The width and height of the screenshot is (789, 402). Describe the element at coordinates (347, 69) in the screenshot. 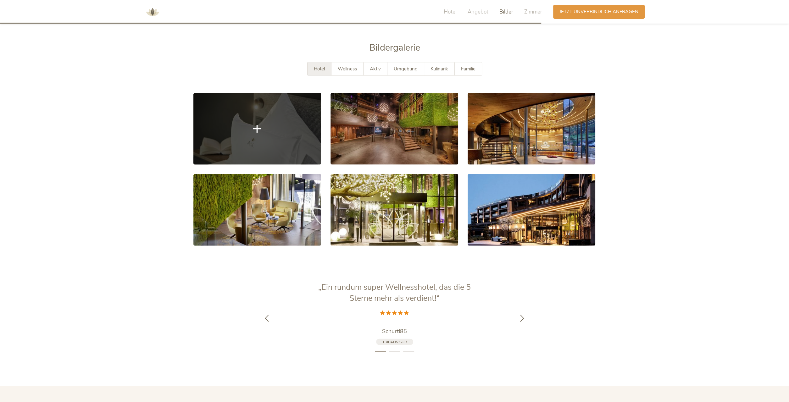

I see `span: Wellness` at that location.